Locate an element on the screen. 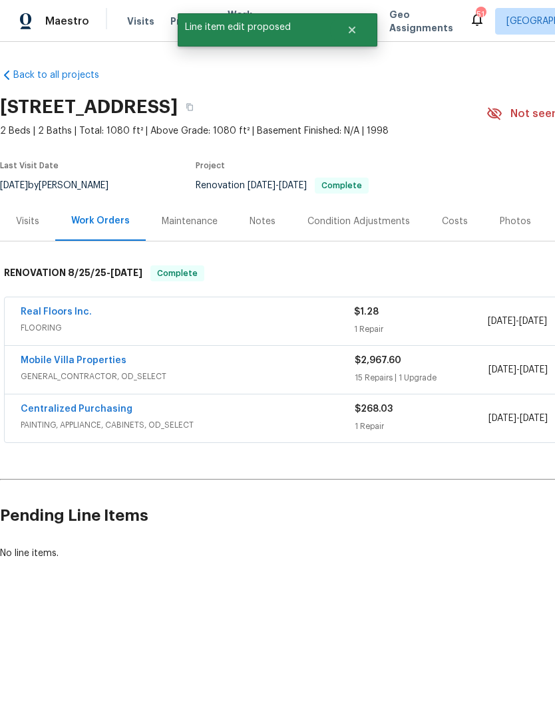  a: Mobile Villa Properties is located at coordinates (73, 361).